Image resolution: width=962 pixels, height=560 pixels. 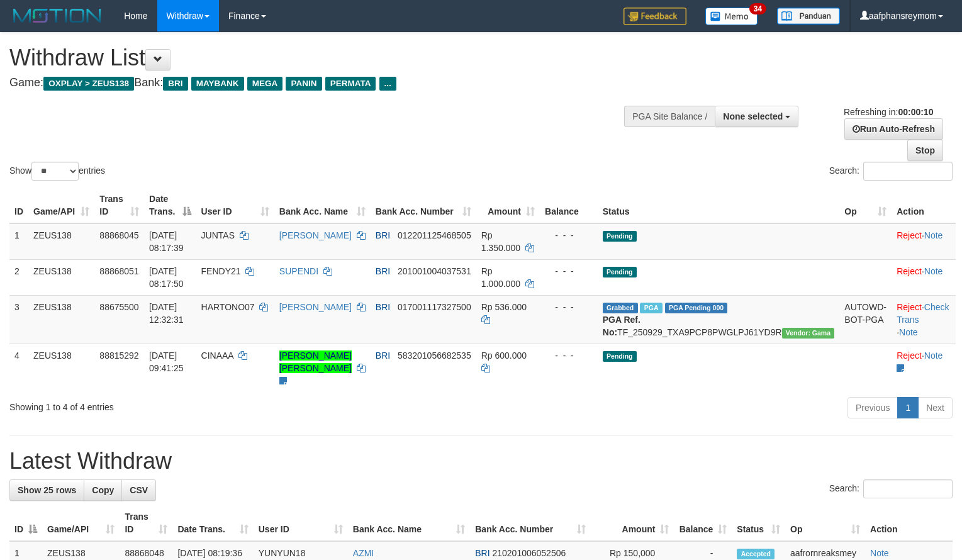 I want to click on span: None selected, so click(x=753, y=116).